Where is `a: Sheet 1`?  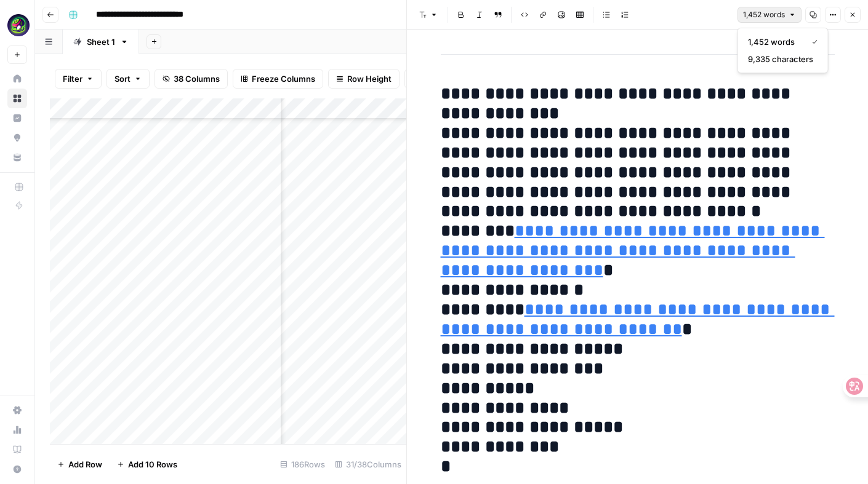 a: Sheet 1 is located at coordinates (101, 42).